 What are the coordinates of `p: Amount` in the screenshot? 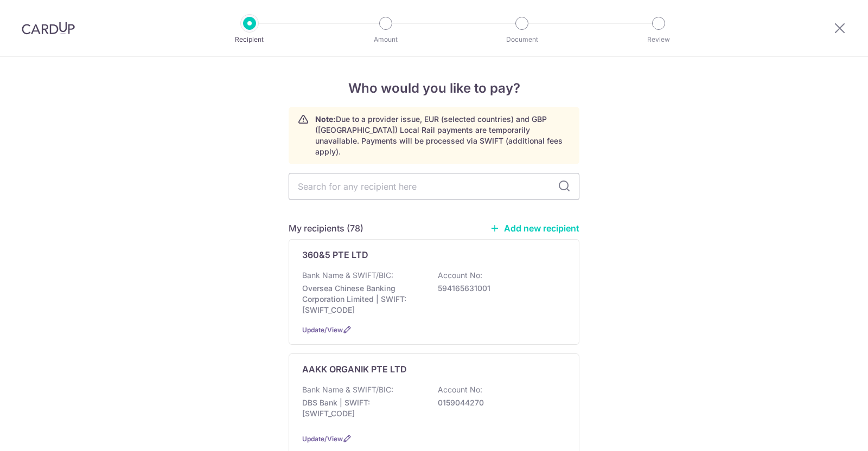 It's located at (386, 40).